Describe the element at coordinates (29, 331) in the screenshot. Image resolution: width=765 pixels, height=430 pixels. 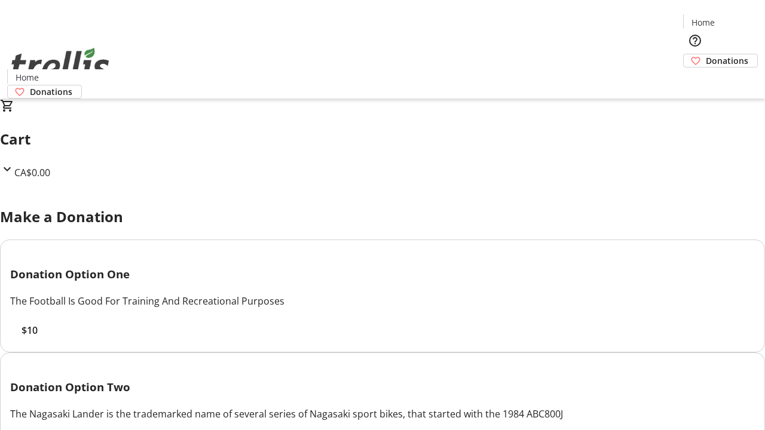
I see `button: $10` at that location.